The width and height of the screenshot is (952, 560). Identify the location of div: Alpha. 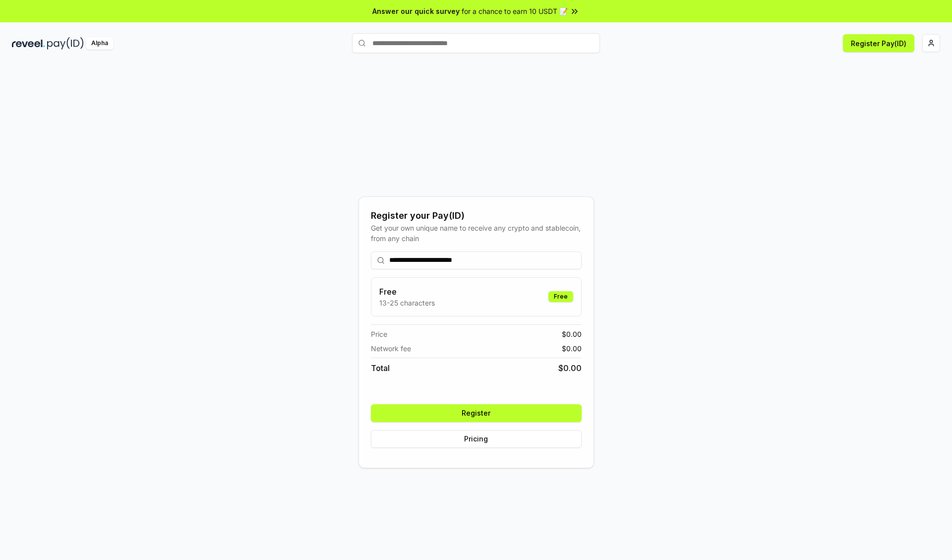
(100, 43).